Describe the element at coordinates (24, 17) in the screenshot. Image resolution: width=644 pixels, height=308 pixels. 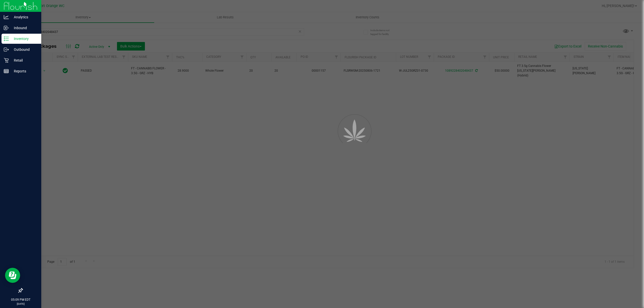
I see `p: Analytics` at that location.